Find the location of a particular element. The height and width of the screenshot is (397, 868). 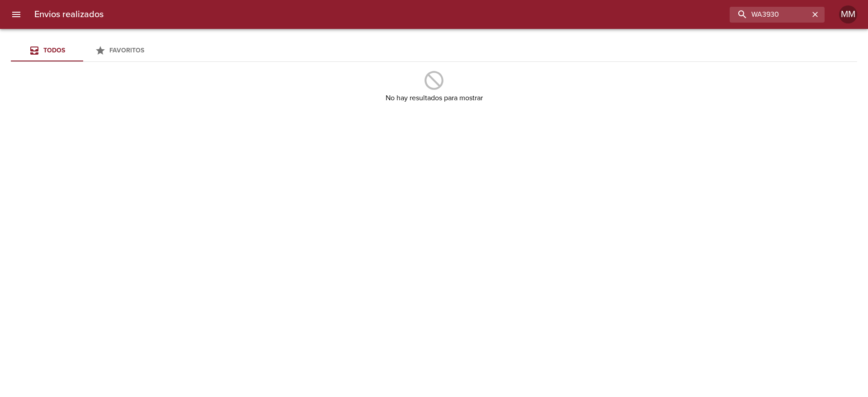

div: Tabs Envios is located at coordinates (83, 50).